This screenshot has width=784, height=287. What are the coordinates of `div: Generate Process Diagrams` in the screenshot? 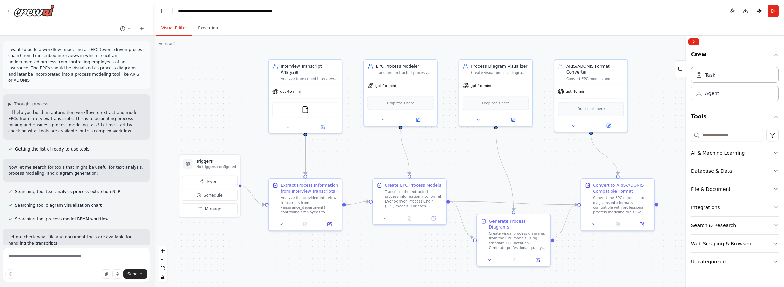 It's located at (518, 223).